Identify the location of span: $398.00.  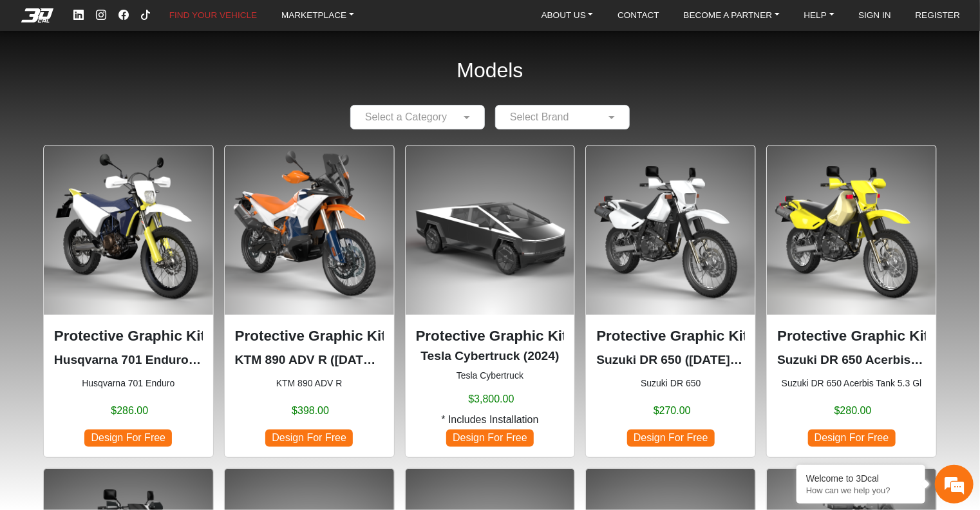
(310, 411).